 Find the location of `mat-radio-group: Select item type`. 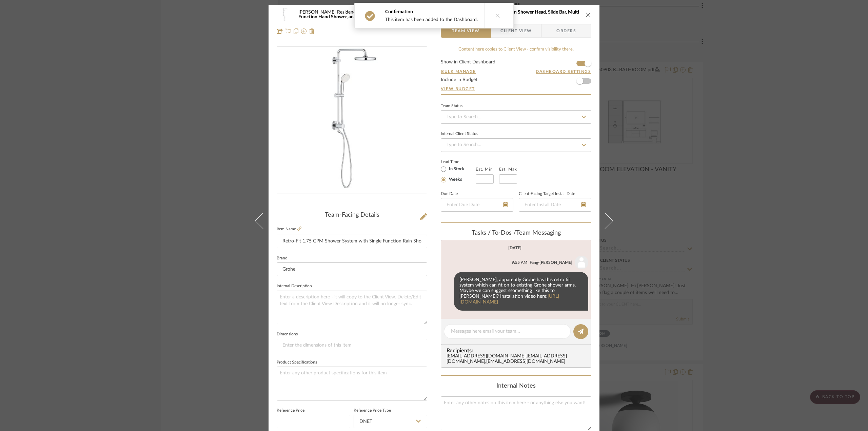

mat-radio-group: Select item type is located at coordinates (458, 174).